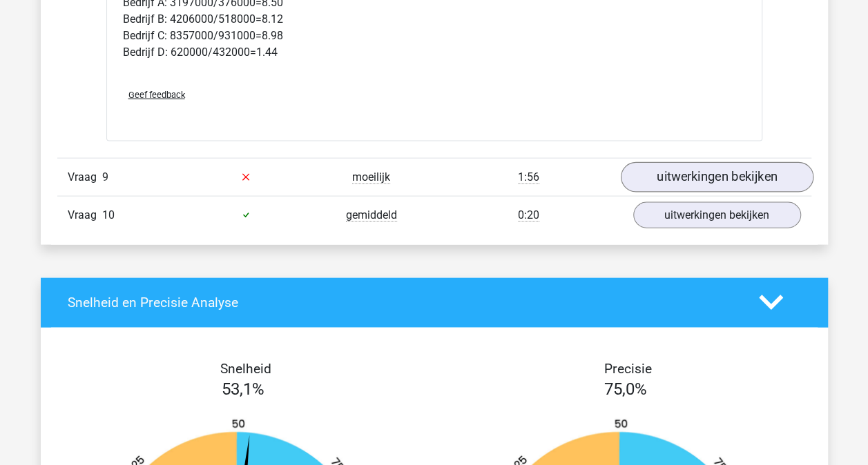 This screenshot has height=465, width=868. I want to click on span: 1:56, so click(528, 177).